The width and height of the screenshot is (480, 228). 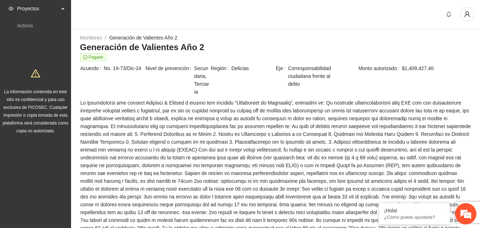 I want to click on span: warning, so click(x=36, y=73).